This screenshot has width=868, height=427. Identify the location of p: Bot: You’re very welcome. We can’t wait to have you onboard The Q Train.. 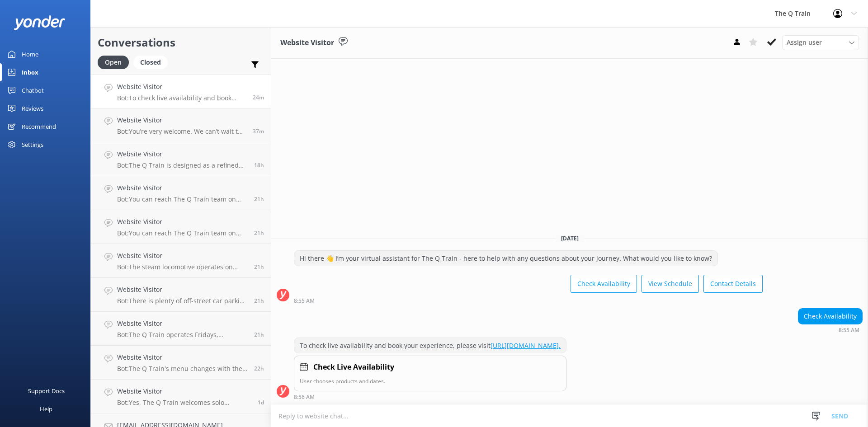
(182, 131).